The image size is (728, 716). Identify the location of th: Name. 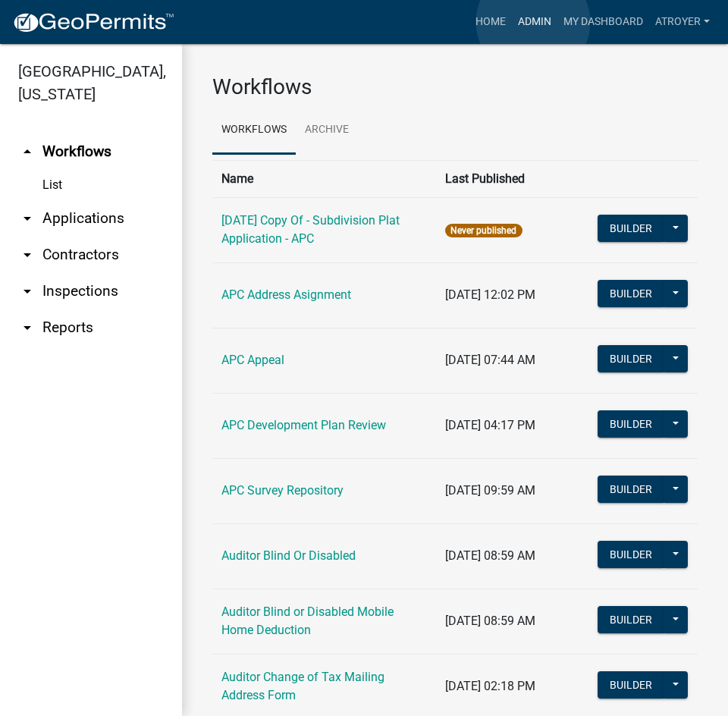
(324, 178).